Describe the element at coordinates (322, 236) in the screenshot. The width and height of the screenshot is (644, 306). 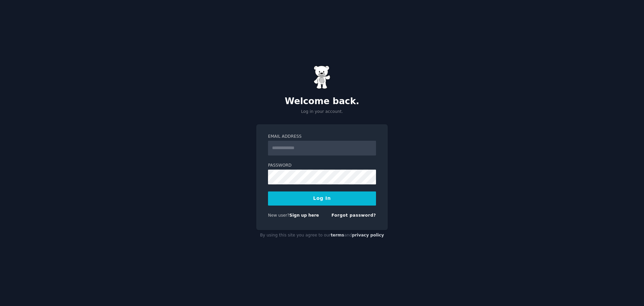
I see `div: By using this site you agree to our and` at that location.